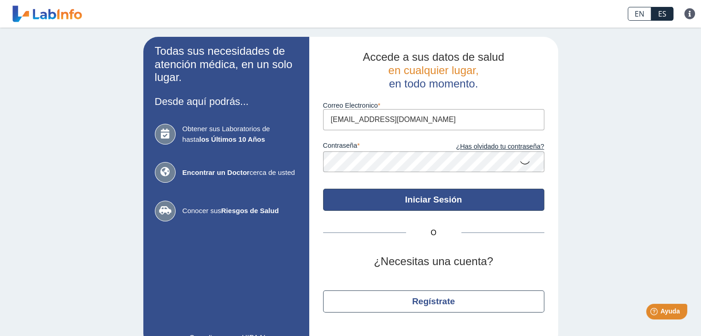  What do you see at coordinates (226, 64) in the screenshot?
I see `h2: Todas sus necesidades de atención médica, en un solo lugar.` at bounding box center [226, 64].